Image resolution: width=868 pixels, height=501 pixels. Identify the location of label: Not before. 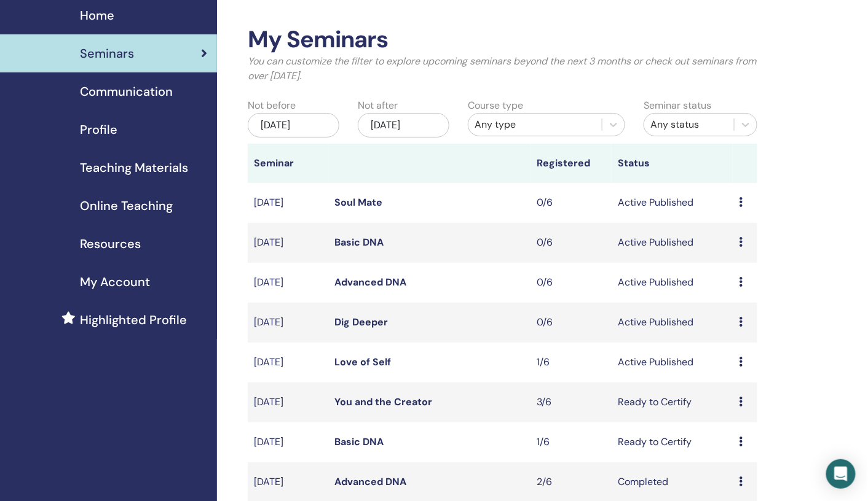
(272, 106).